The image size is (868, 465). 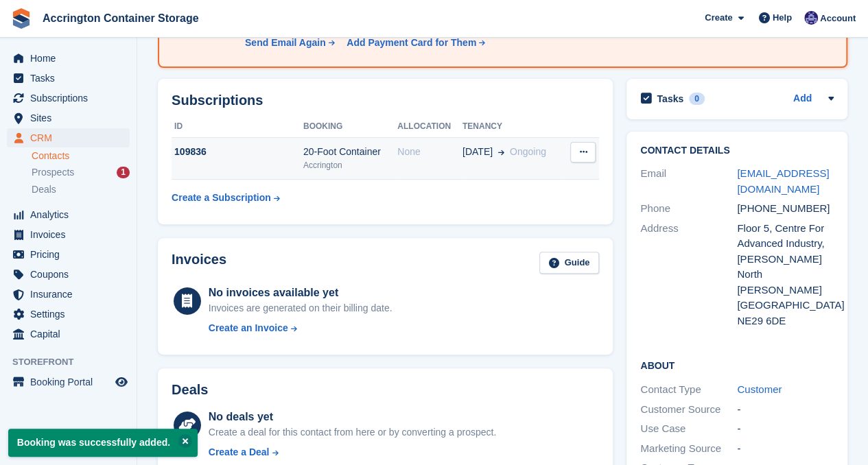 I want to click on th: Allocation, so click(x=429, y=126).